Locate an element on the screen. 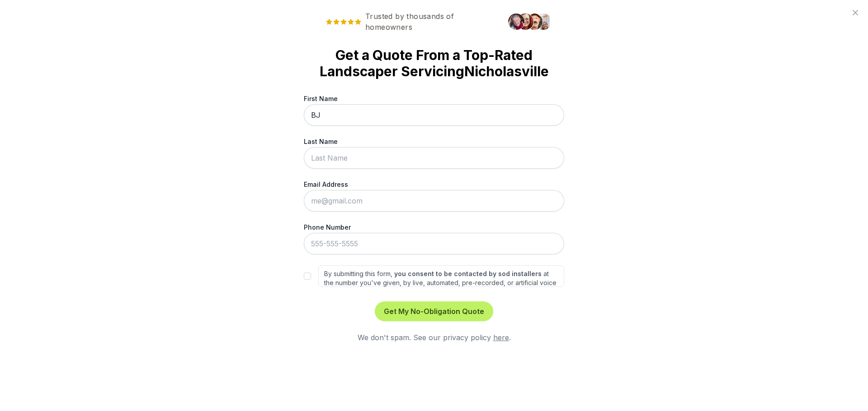 Image resolution: width=868 pixels, height=411 pixels. span: Trusted by thousands of homeowners is located at coordinates (410, 21).